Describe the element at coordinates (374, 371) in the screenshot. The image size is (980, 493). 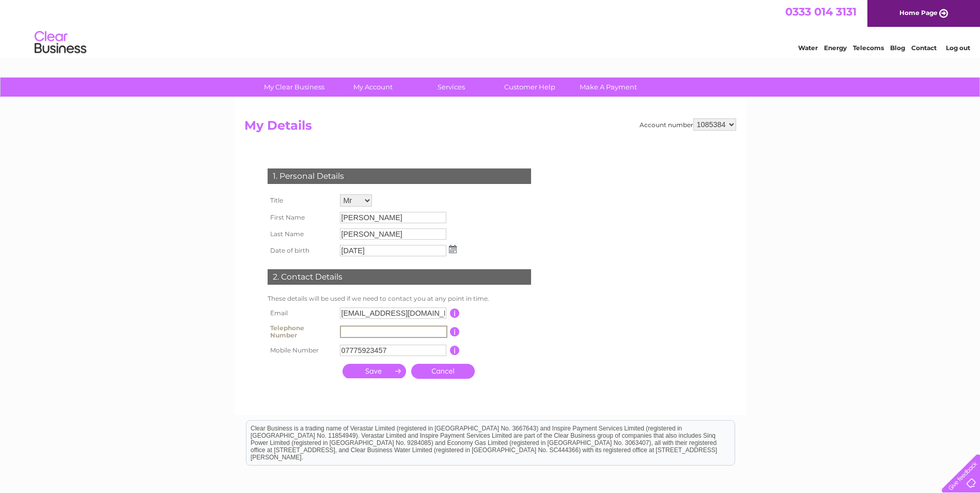
I see `input: Submit` at that location.